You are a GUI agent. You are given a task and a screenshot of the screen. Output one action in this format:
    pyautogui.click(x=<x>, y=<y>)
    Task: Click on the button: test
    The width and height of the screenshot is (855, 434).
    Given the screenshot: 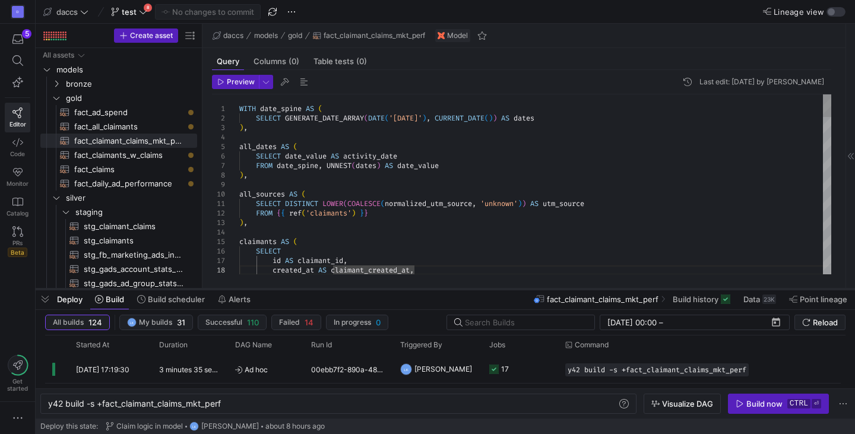 What is the action you would take?
    pyautogui.click(x=129, y=12)
    